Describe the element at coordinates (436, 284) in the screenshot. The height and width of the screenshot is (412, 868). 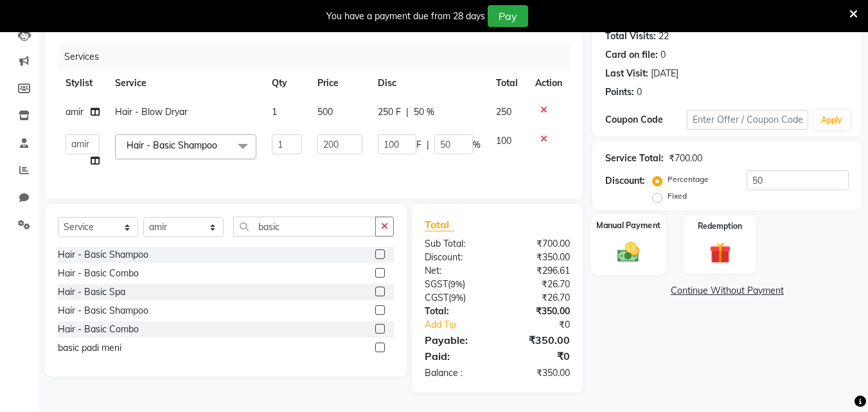
I see `span: SGST` at that location.